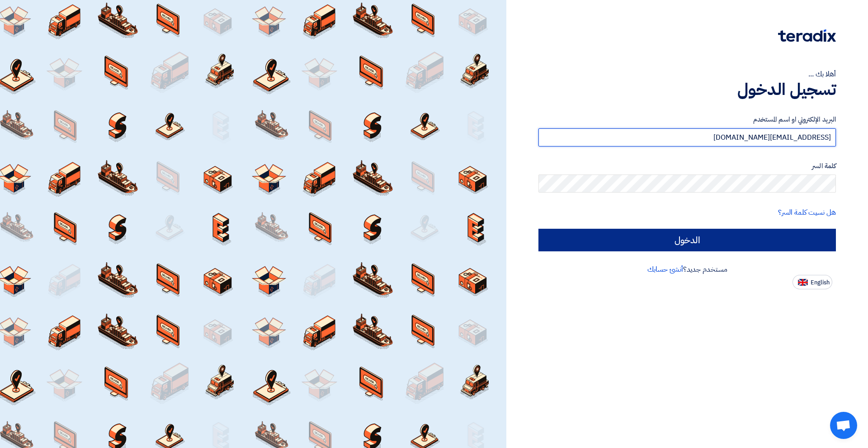 The height and width of the screenshot is (448, 868). I want to click on span: English, so click(820, 282).